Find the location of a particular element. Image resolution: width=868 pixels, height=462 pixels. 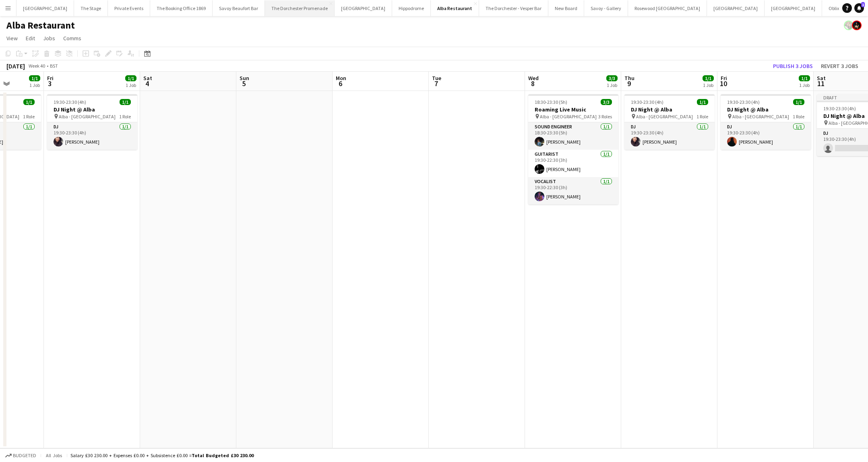

span: Tue is located at coordinates (436, 78).